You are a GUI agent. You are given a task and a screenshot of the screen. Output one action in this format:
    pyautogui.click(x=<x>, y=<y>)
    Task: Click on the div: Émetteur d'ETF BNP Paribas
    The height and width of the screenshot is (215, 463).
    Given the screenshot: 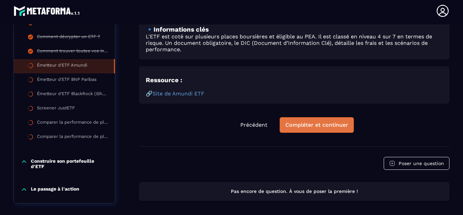 What is the action you would take?
    pyautogui.click(x=67, y=80)
    